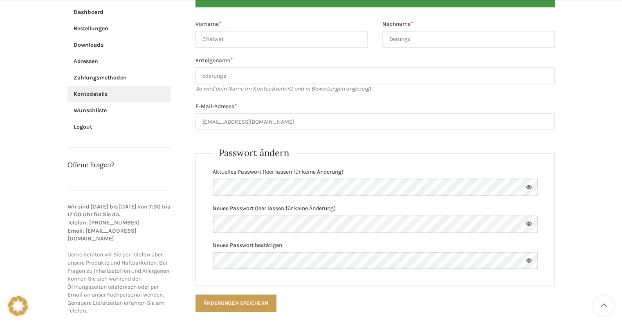 This screenshot has width=622, height=324. What do you see at coordinates (119, 70) in the screenshot?
I see `nav: Kontoseiten` at bounding box center [119, 70].